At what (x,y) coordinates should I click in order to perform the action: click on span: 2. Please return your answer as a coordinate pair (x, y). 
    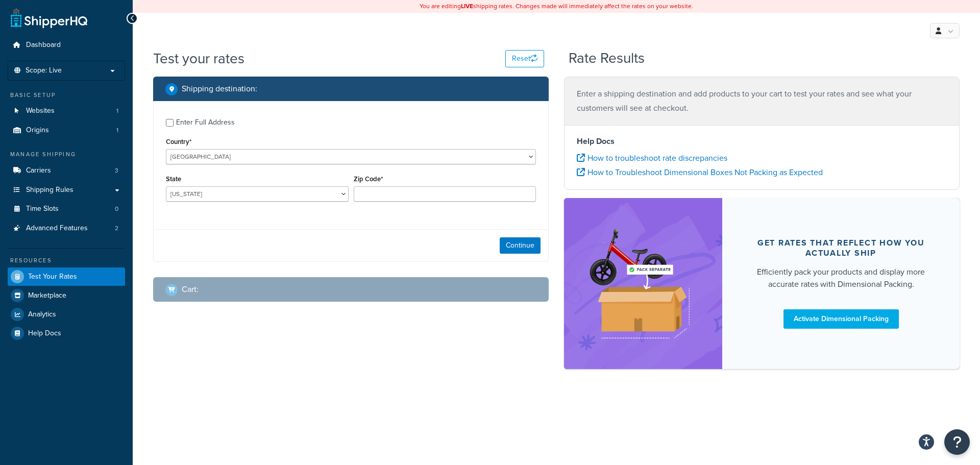
    Looking at the image, I should click on (116, 228).